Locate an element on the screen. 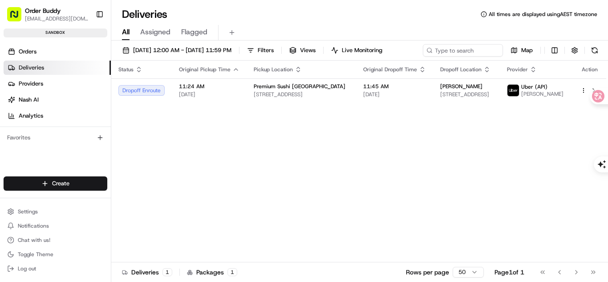 The height and width of the screenshot is (282, 608). span: Provider is located at coordinates (517, 69).